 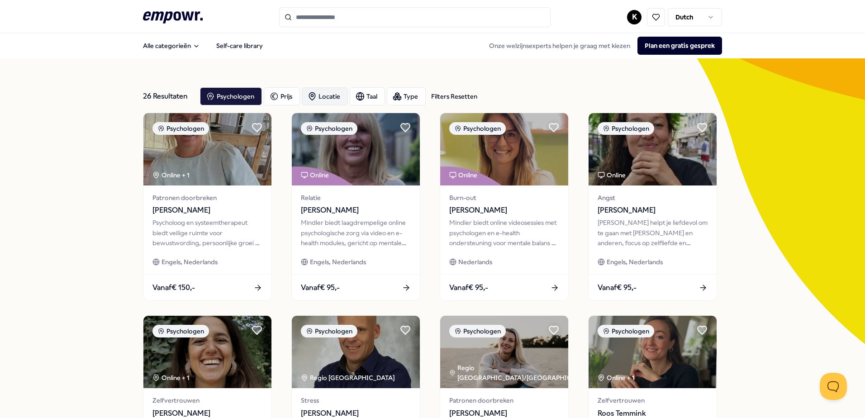 I want to click on span: Angst, so click(x=652, y=198).